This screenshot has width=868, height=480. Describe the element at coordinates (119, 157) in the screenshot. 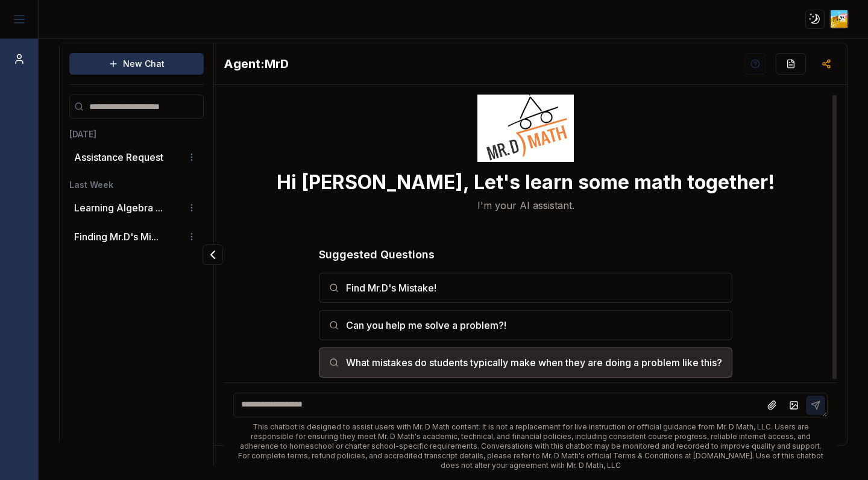

I see `p: Assistance Request` at that location.